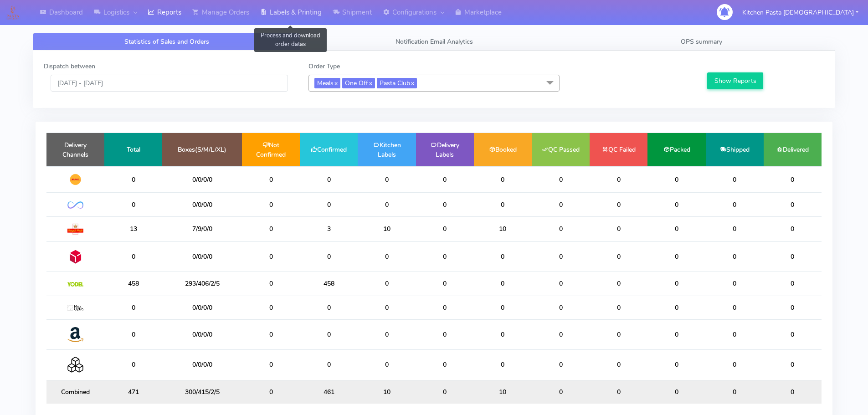 Image resolution: width=868 pixels, height=415 pixels. What do you see at coordinates (75, 335) in the screenshot?
I see `img: Amazon` at bounding box center [75, 335].